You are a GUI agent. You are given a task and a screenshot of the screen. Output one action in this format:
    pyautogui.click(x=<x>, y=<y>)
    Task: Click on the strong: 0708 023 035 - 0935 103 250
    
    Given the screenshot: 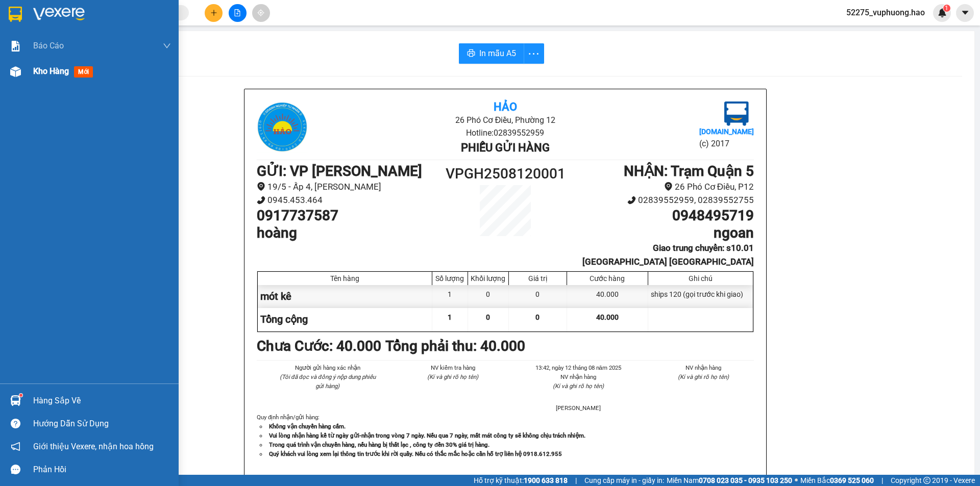 What is the action you would take?
    pyautogui.click(x=745, y=480)
    